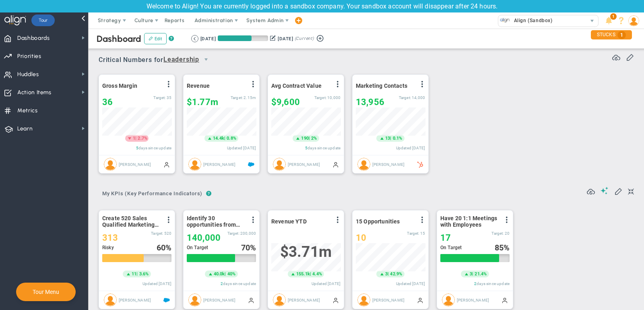 This screenshot has width=644, height=310. What do you see at coordinates (306, 251) in the screenshot?
I see `span: $3,707,282` at bounding box center [306, 251].